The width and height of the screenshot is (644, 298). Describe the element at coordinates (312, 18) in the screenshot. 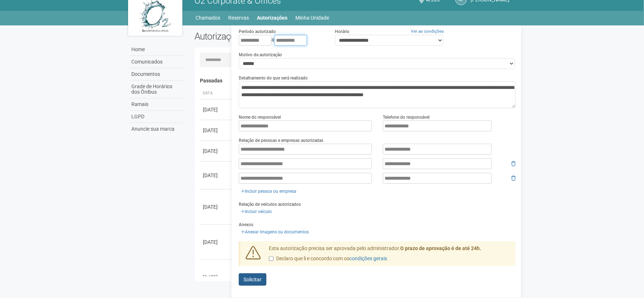

I see `a: Minha Unidade` at that location.